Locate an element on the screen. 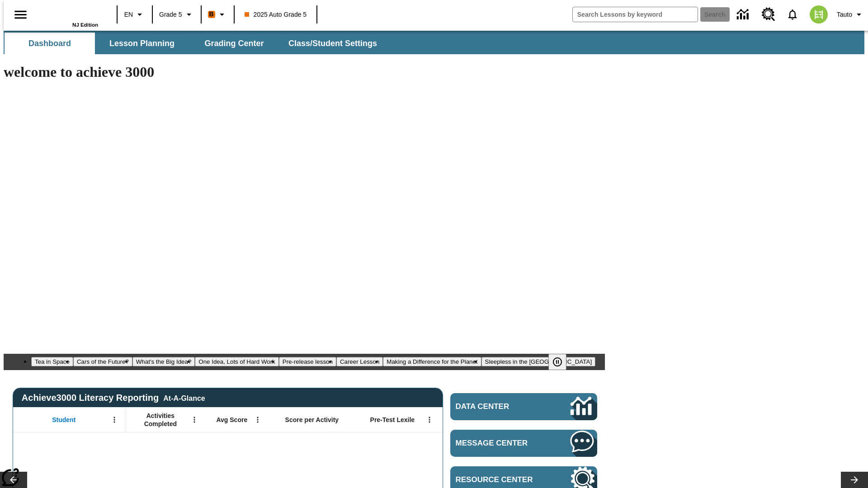  span: 2025 Auto Grade 5 is located at coordinates (276, 14).